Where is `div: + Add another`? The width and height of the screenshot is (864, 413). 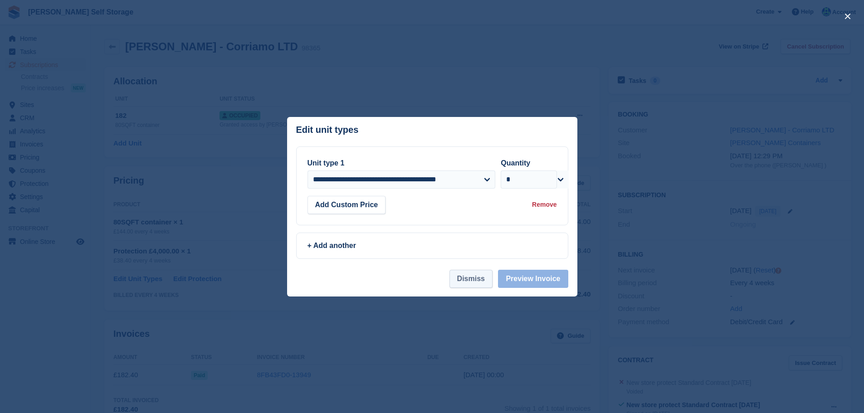
div: + Add another is located at coordinates (432, 246).